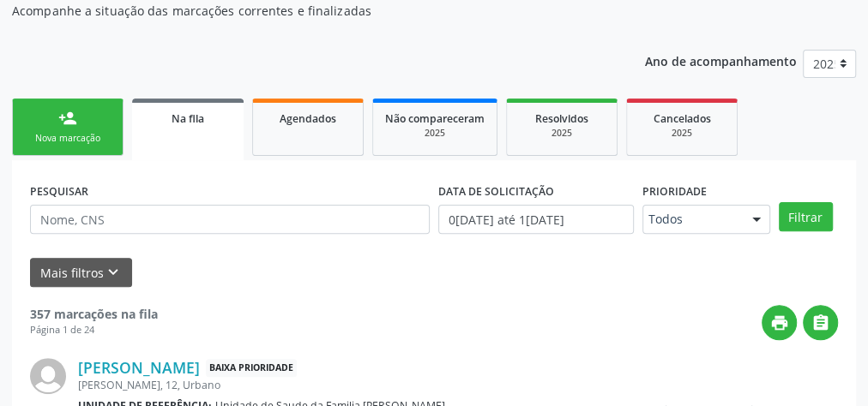  Describe the element at coordinates (307, 11) in the screenshot. I see `p: Acompanhe a situação das marcações correntes e finalizadas` at that location.